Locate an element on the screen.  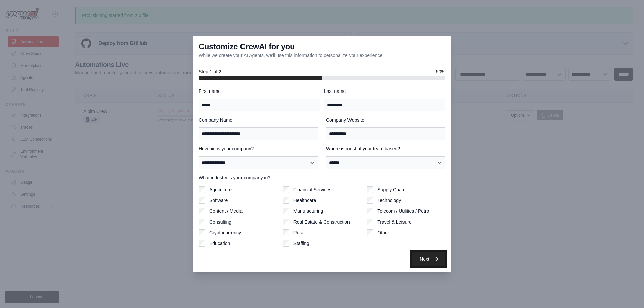
label: Education is located at coordinates (220, 243).